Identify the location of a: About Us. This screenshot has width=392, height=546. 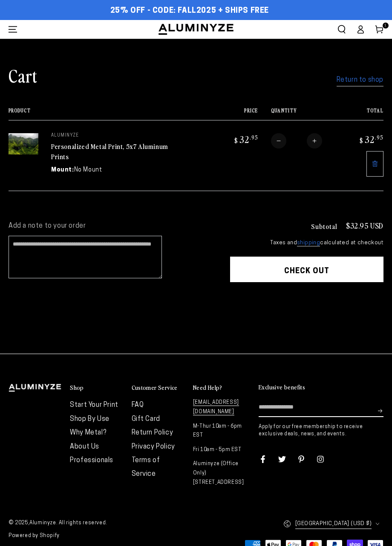
(85, 447).